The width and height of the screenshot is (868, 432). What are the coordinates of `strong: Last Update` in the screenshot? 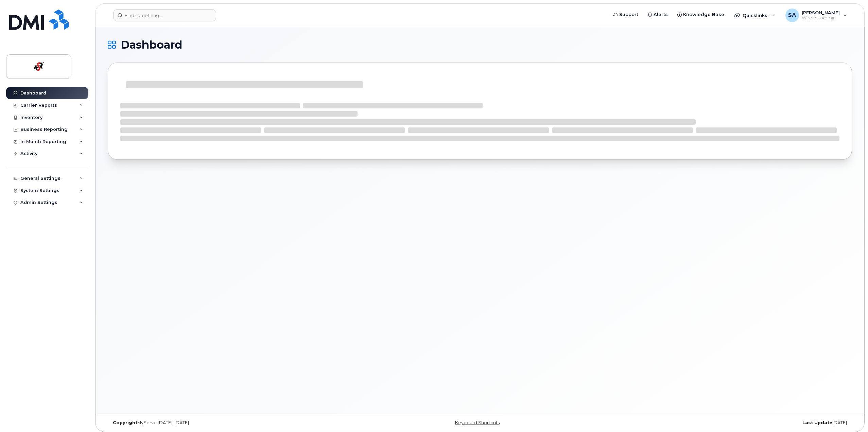 It's located at (817, 422).